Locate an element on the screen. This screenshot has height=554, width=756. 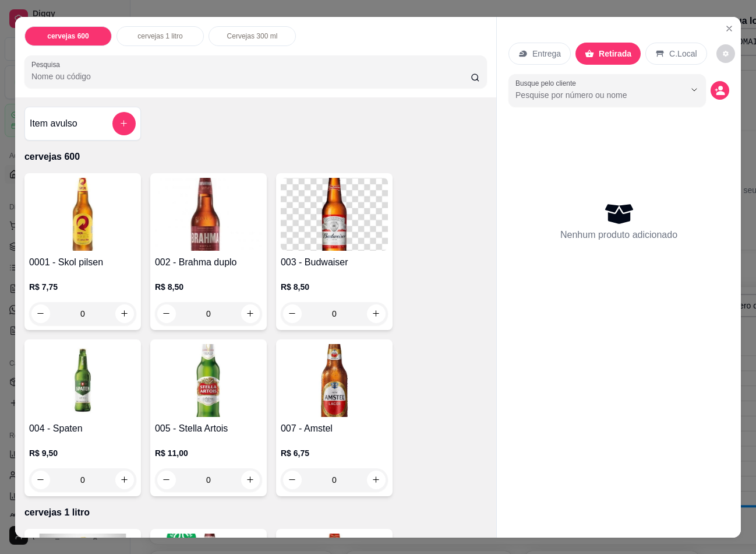
h4: 005 - Stella Artois is located at coordinates (208, 429).